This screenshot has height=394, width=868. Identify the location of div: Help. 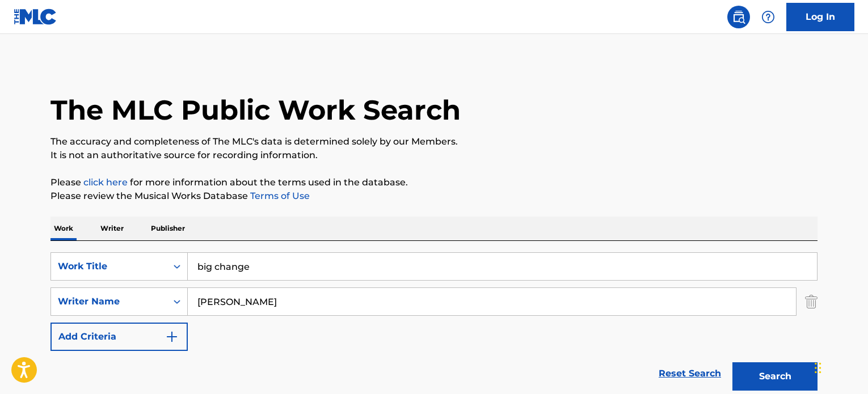
(768, 17).